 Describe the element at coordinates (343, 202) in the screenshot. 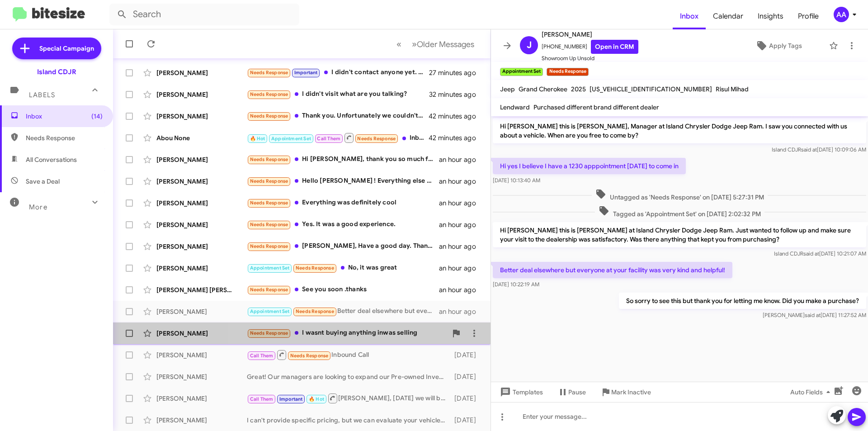

I see `div: Everything was definitely cool` at that location.